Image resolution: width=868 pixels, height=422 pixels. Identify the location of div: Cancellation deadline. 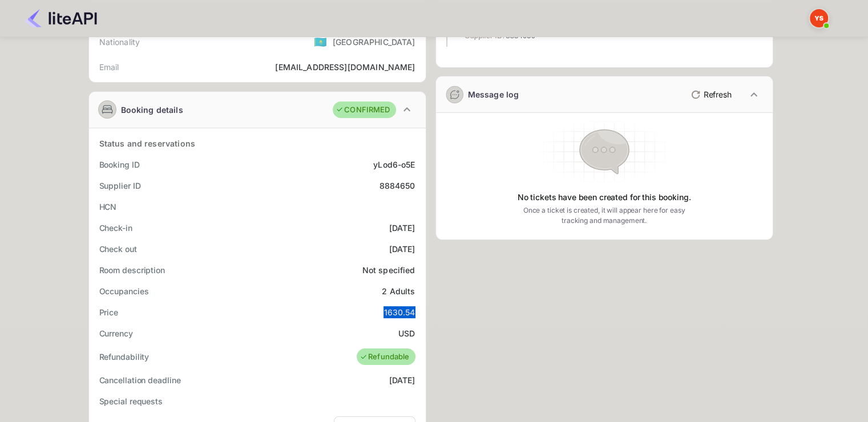
(140, 380).